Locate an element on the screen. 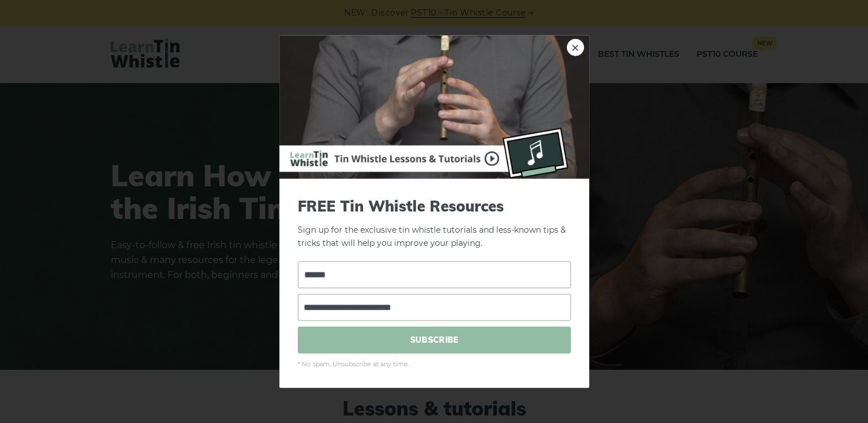 Image resolution: width=868 pixels, height=423 pixels. span: * No spam. Unsubscribe at any time. is located at coordinates (435, 364).